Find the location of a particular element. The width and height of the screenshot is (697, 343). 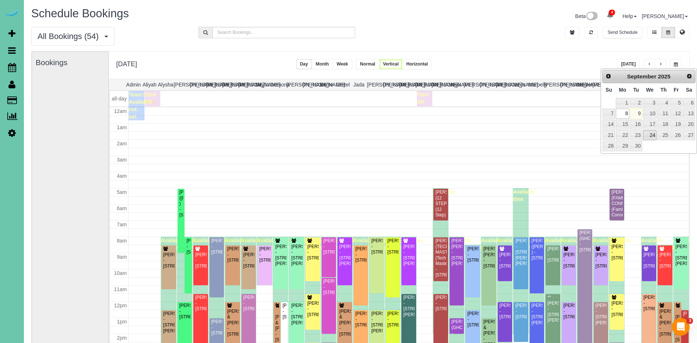

span: 4am is located at coordinates (122, 176).